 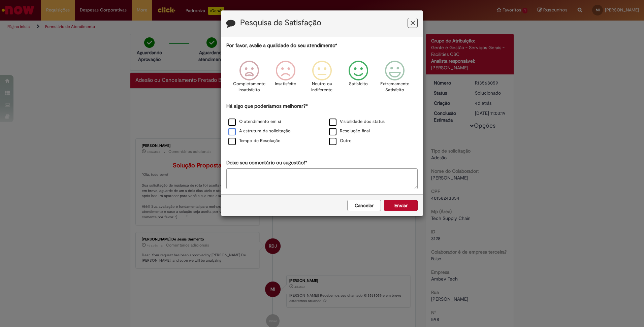 What do you see at coordinates (286, 78) in the screenshot?
I see `div: Insatisfeito` at bounding box center [286, 78].